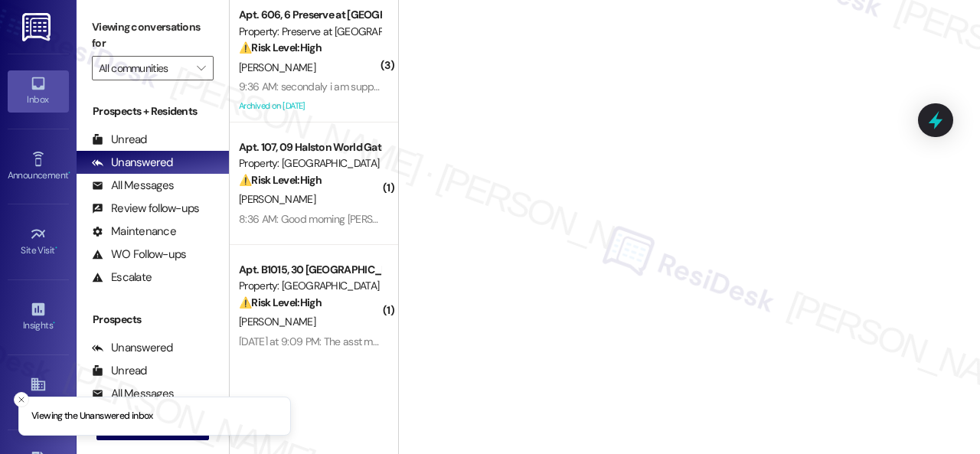 The height and width of the screenshot is (454, 980). Describe the element at coordinates (152, 319) in the screenshot. I see `div: Prospects` at that location.